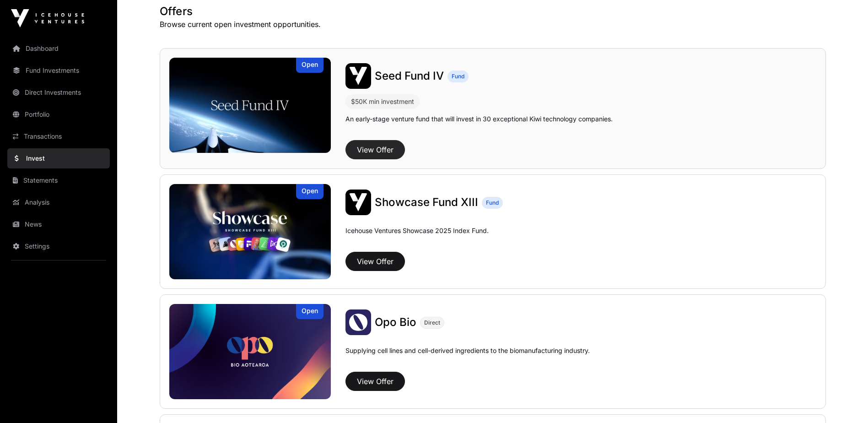  I want to click on a: Direct Investments, so click(59, 92).